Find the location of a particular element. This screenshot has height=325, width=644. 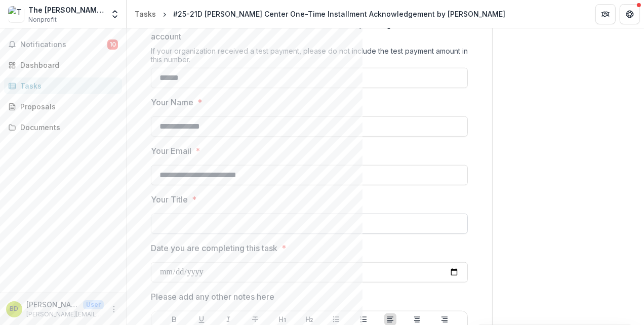

div: Barbara Duffy is located at coordinates (14, 309).